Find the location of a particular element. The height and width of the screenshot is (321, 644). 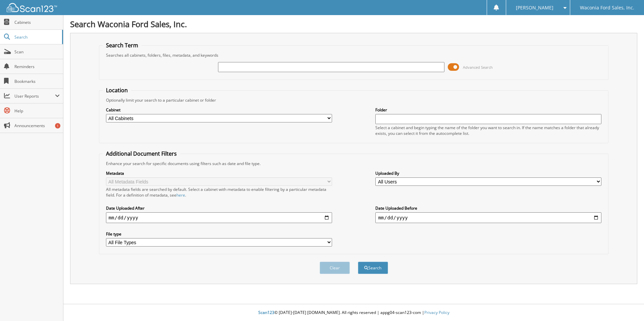

a: Privacy Policy is located at coordinates (437, 312).